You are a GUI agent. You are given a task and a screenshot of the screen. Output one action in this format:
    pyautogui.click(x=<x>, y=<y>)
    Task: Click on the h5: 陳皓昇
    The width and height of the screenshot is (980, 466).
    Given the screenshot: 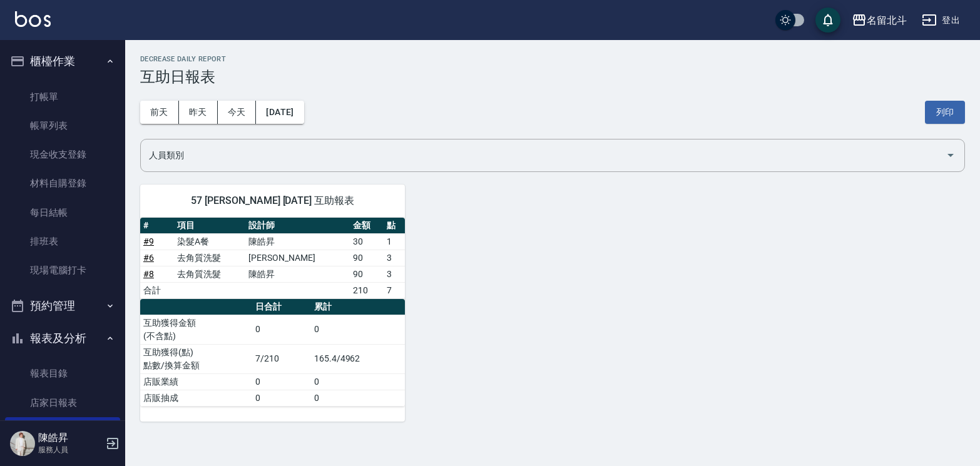 What is the action you would take?
    pyautogui.click(x=70, y=438)
    